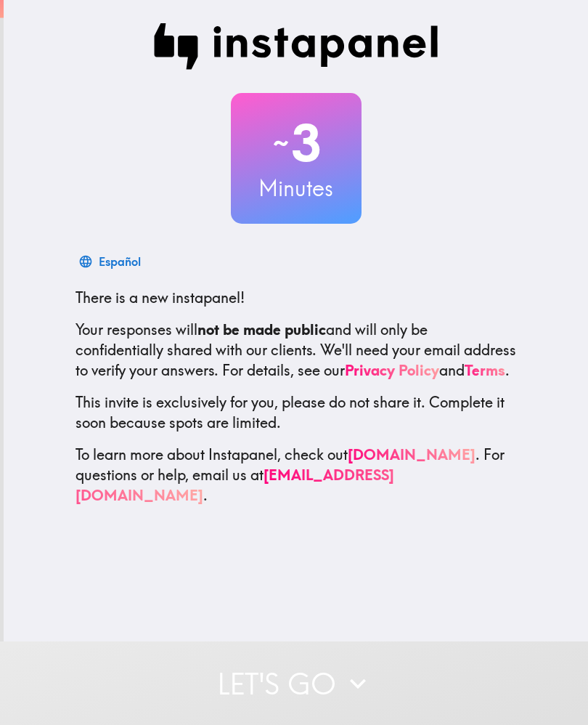  Describe the element at coordinates (111, 262) in the screenshot. I see `button: Español` at that location.